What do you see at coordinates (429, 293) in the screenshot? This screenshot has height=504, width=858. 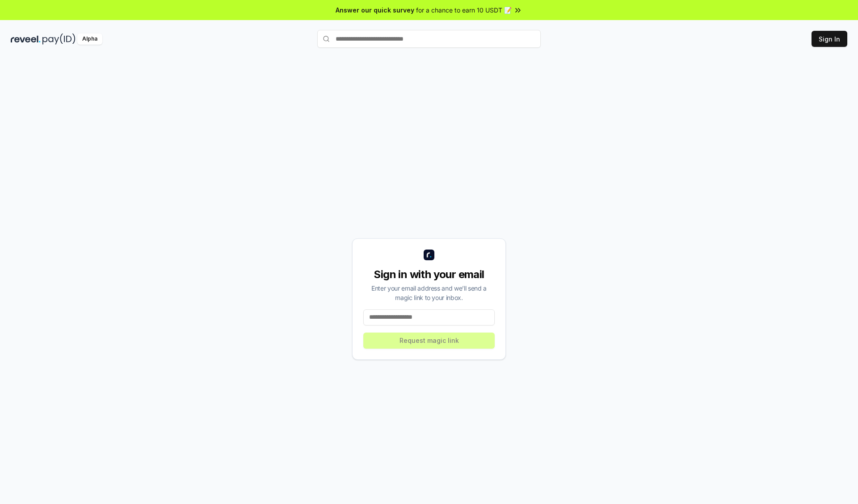 I see `div: Enter your email address and we’ll send a magic link to your inbox.` at bounding box center [429, 293].